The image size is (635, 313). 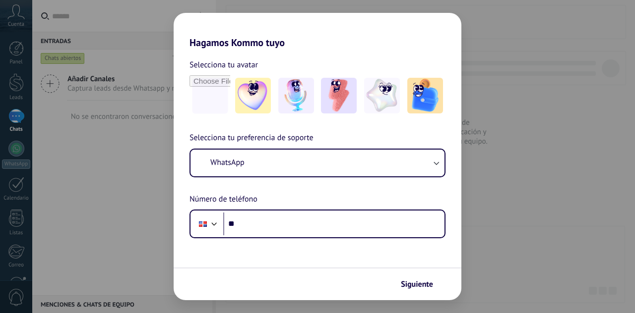 I want to click on img: -5.jpeg, so click(x=425, y=96).